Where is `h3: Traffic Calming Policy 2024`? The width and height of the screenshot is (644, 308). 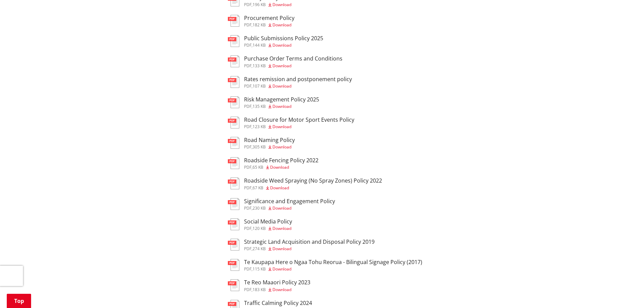 h3: Traffic Calming Policy 2024 is located at coordinates (278, 303).